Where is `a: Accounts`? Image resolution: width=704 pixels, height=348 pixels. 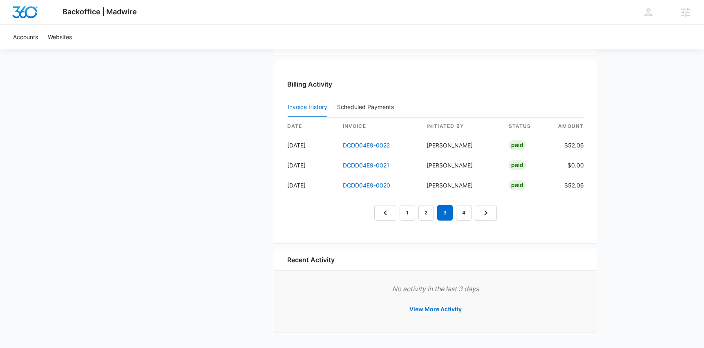 a: Accounts is located at coordinates (25, 37).